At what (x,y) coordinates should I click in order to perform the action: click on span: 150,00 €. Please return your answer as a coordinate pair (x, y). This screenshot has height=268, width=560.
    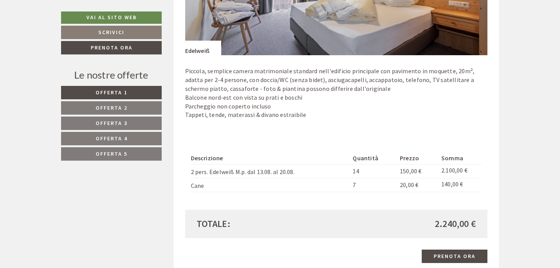
    Looking at the image, I should click on (411, 171).